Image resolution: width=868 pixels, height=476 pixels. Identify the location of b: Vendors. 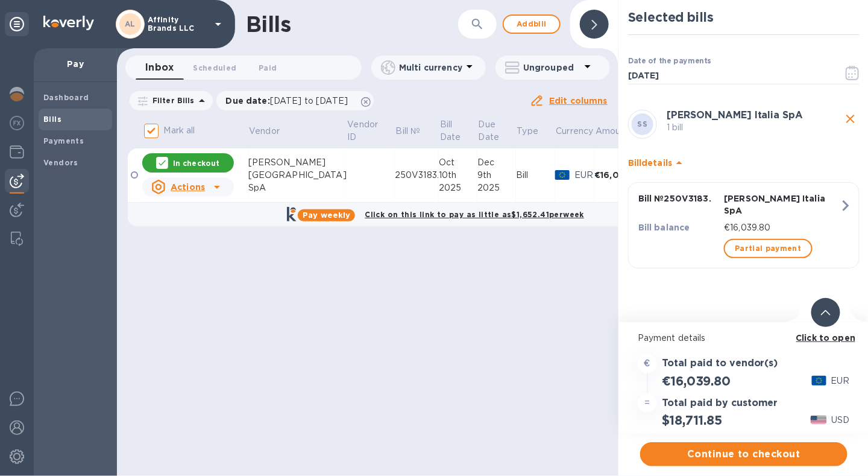
(61, 163).